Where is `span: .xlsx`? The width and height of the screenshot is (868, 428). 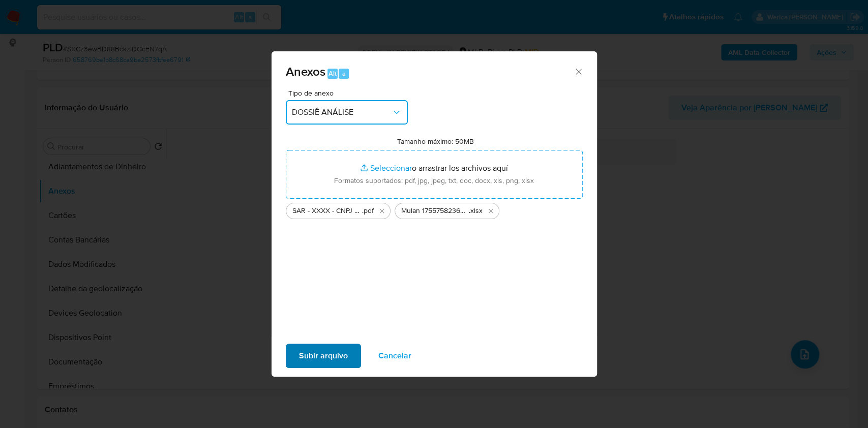 span: .xlsx is located at coordinates (475, 211).